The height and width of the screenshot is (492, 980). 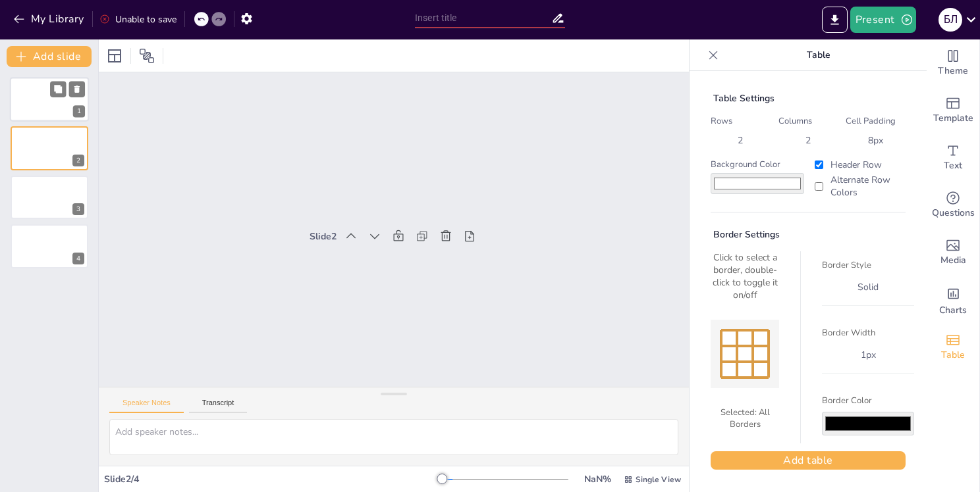 I want to click on div: Unable to save, so click(x=138, y=19).